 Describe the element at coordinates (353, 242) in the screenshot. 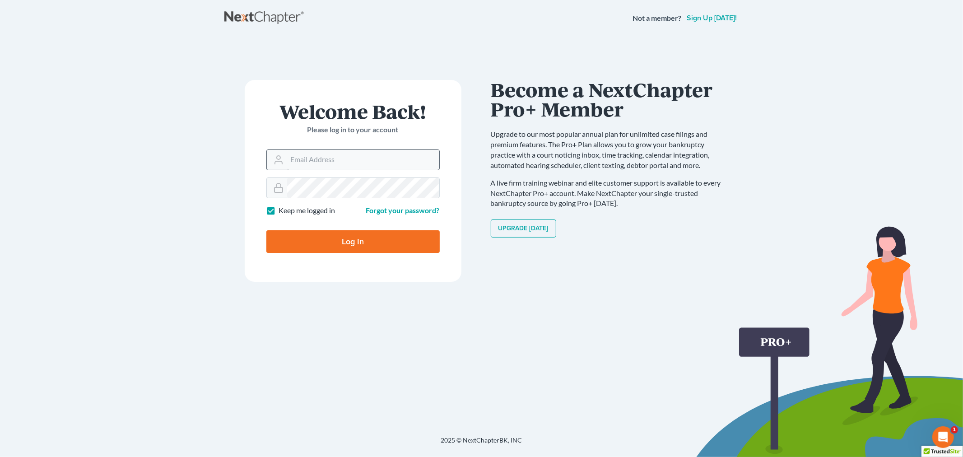

I see `input: Log In` at that location.